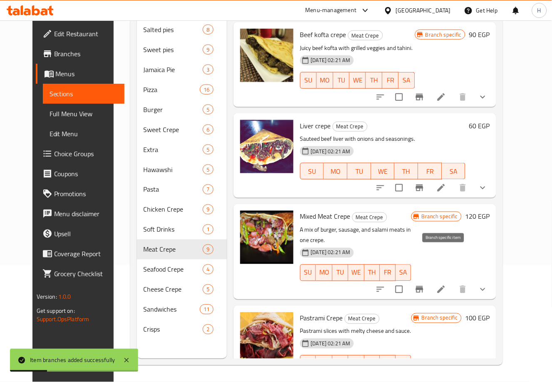 The image size is (552, 382). Describe the element at coordinates (80, 194) in the screenshot. I see `a: Promotions` at that location.